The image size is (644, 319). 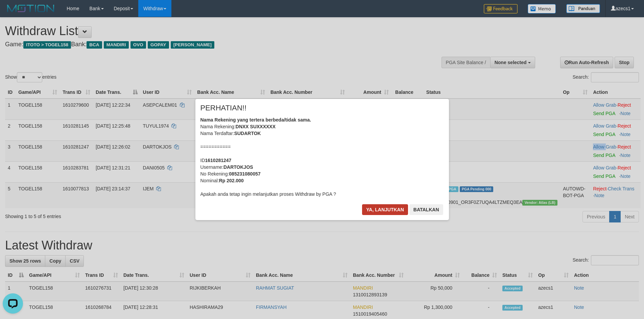 I want to click on b: DNXX SUXXXXXX, so click(x=255, y=127).